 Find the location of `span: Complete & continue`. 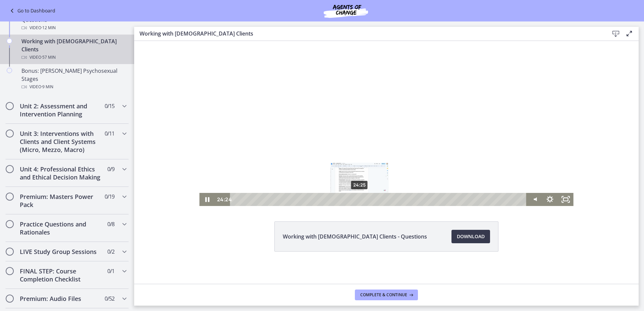

span: Complete & continue is located at coordinates (384, 295).